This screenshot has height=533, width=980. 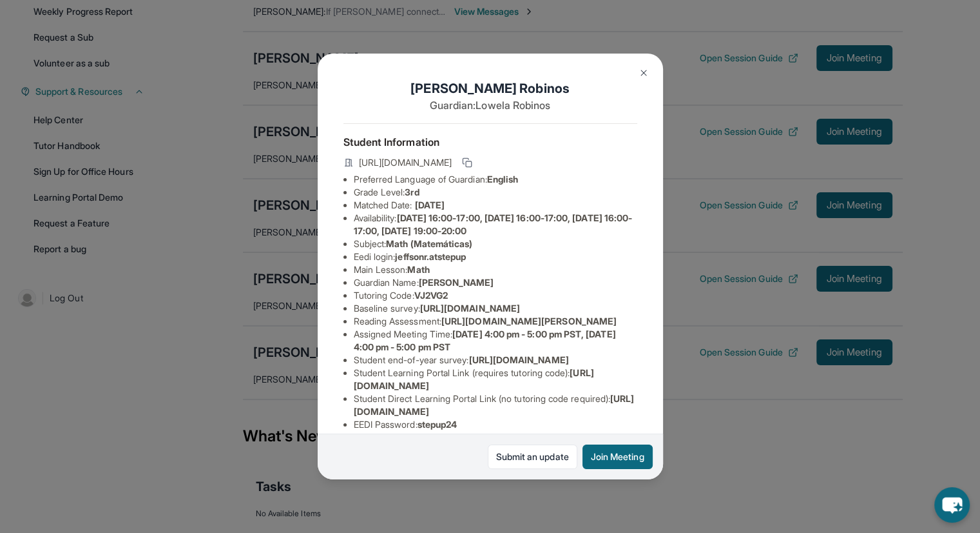 What do you see at coordinates (431, 256) in the screenshot?
I see `span: jeffsonr.atstepup` at bounding box center [431, 256].